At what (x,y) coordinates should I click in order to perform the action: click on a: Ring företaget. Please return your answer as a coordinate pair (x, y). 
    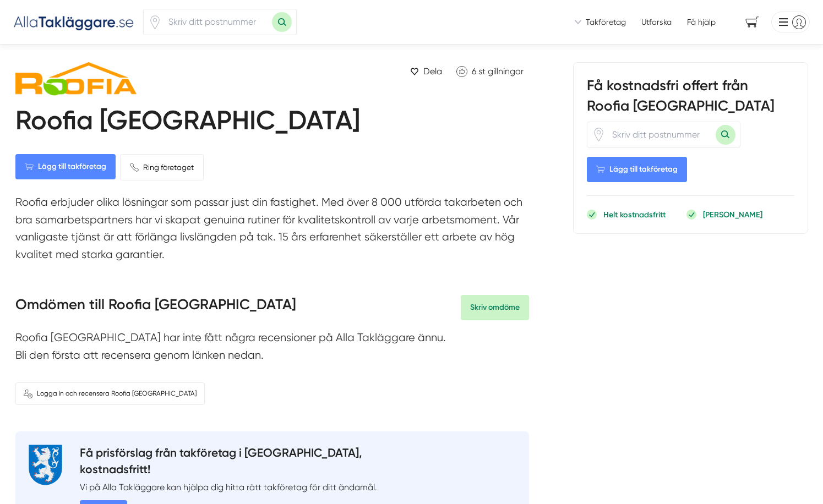
    Looking at the image, I should click on (162, 167).